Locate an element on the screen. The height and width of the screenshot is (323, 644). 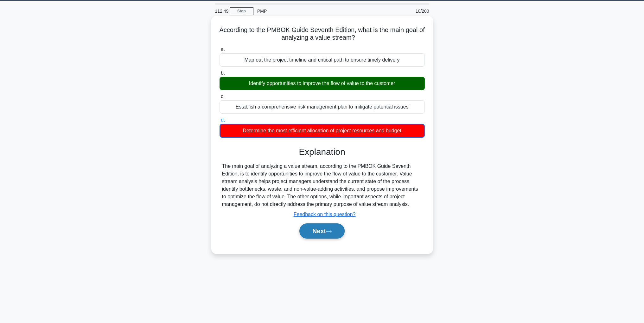
span: c. is located at coordinates (222, 96).